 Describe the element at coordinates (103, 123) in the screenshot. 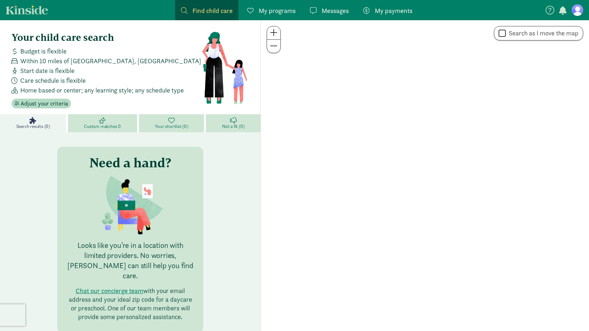

I see `a: Custom matches 0` at that location.